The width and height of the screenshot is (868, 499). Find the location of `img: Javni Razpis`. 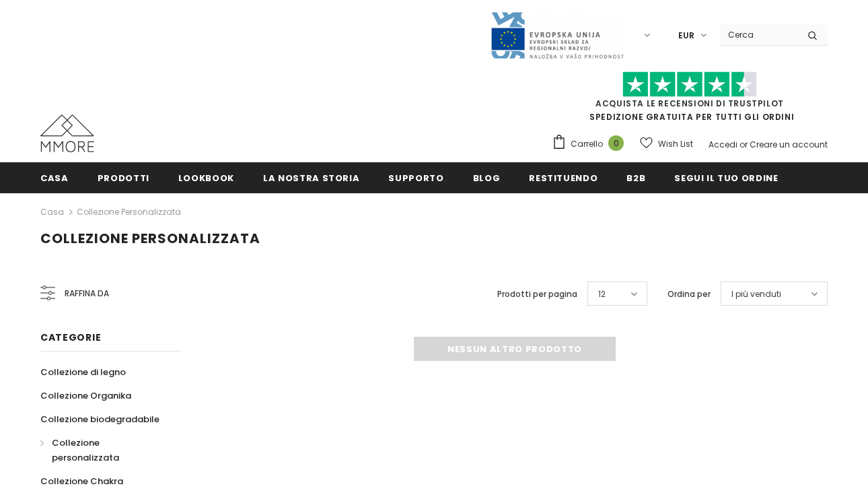

img: Javni Razpis is located at coordinates (557, 35).